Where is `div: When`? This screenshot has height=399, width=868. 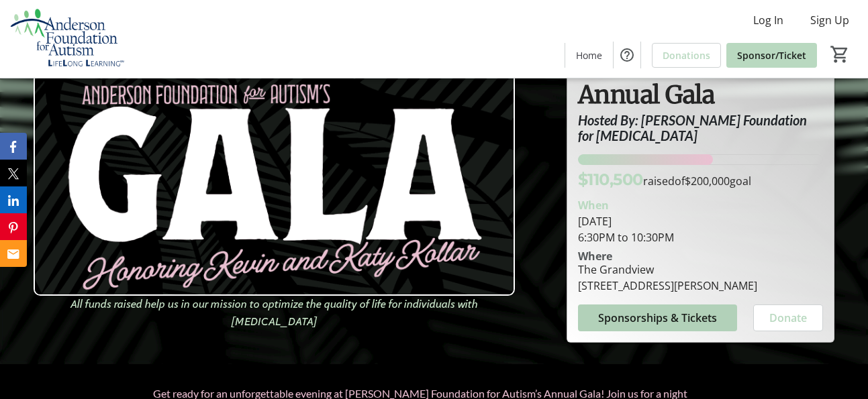 div: When is located at coordinates (593, 206).